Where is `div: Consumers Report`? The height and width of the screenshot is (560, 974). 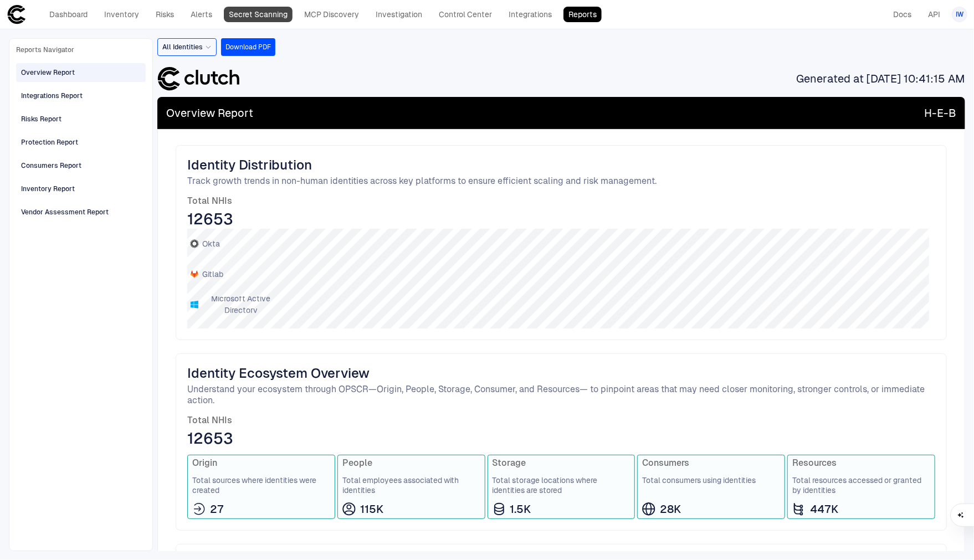
div: Consumers Report is located at coordinates (51, 166).